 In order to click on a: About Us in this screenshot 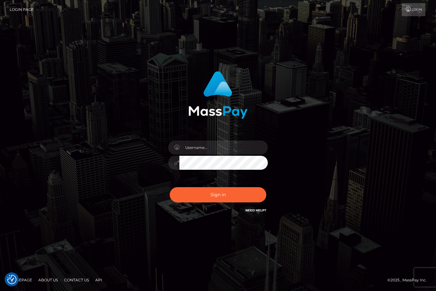, I will do `click(48, 280)`.